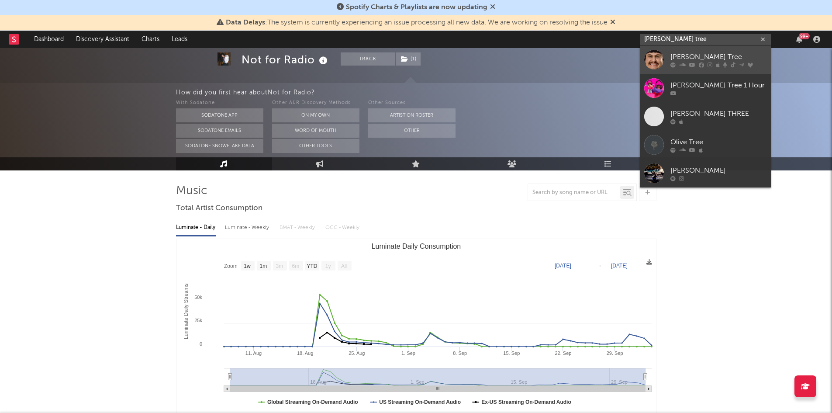 This screenshot has width=832, height=413. What do you see at coordinates (368, 59) in the screenshot?
I see `button: Track` at bounding box center [368, 59].